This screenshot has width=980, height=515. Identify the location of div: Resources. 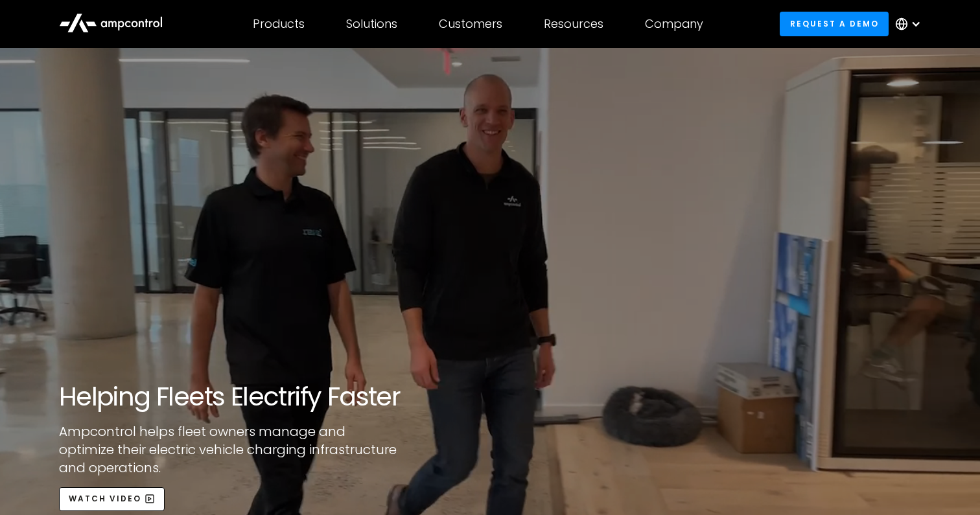
(574, 24).